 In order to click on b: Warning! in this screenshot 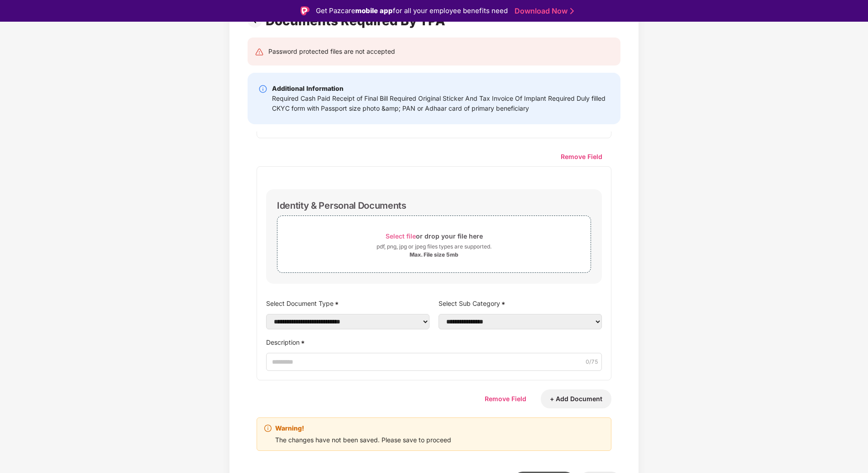, I will do `click(289, 428)`.